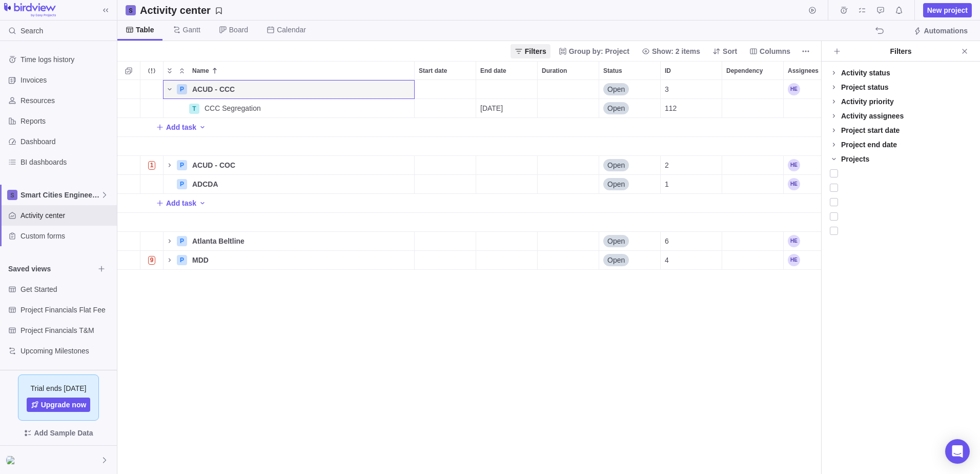  Describe the element at coordinates (194, 109) in the screenshot. I see `div: T` at that location.